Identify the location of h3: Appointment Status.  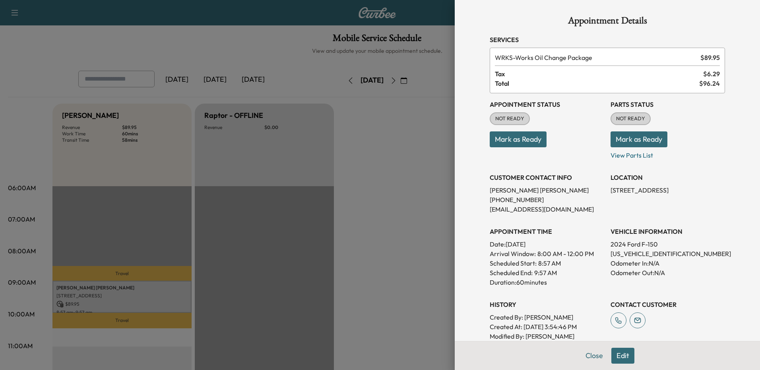
(547, 105).